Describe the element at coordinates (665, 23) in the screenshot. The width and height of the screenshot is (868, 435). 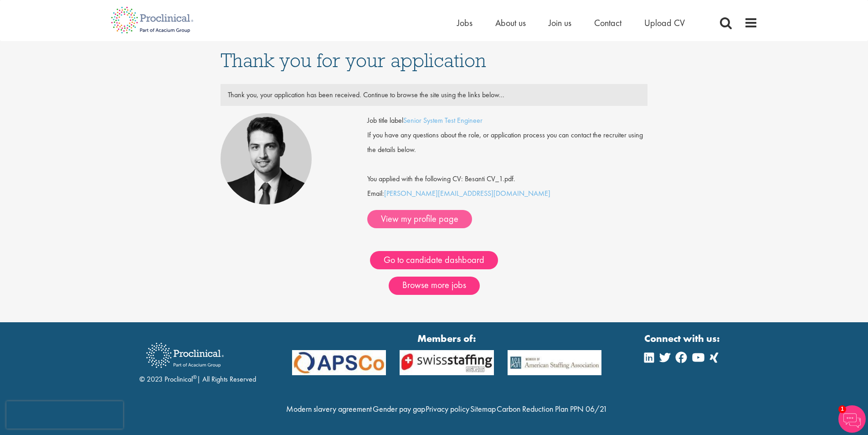
I see `a: Upload CV` at that location.